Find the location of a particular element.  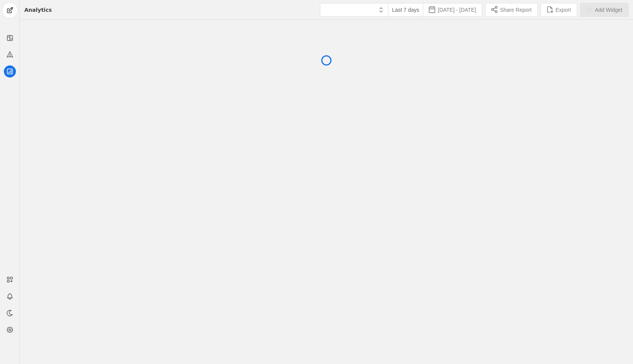

button: Export is located at coordinates (559, 10).